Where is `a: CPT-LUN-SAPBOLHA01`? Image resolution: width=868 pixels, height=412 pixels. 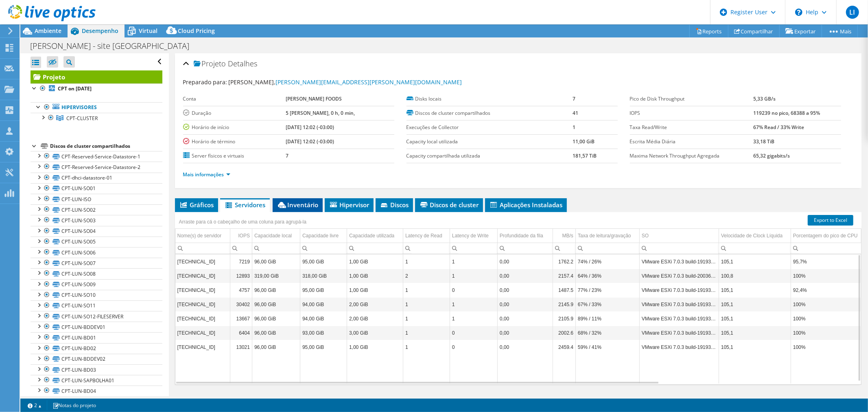 a: CPT-LUN-SAPBOLHA01 is located at coordinates (97, 380).